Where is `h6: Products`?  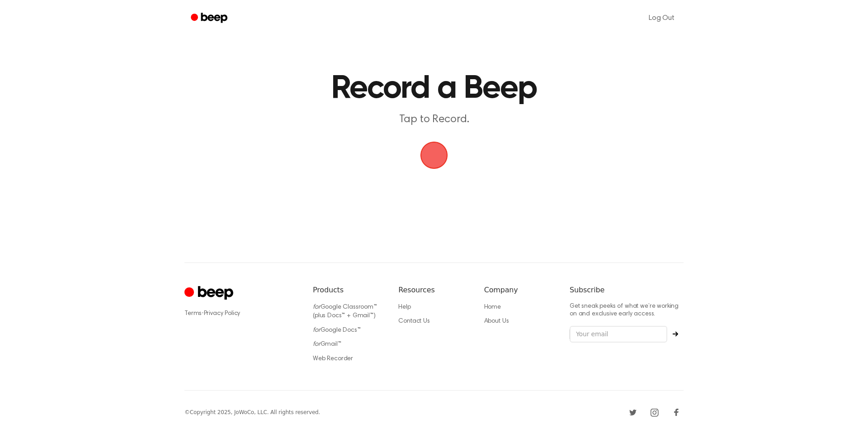 h6: Products is located at coordinates (348, 290).